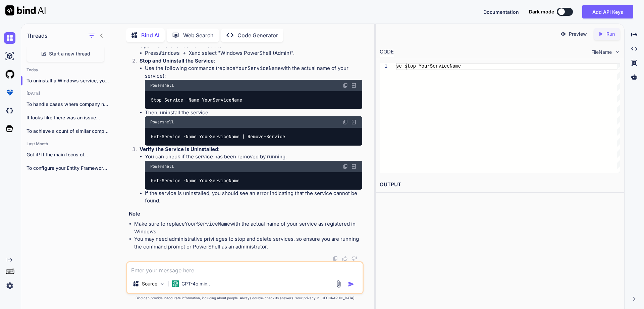 The image size is (644, 309). Describe the element at coordinates (608, 12) in the screenshot. I see `button: Add API Keys` at that location.